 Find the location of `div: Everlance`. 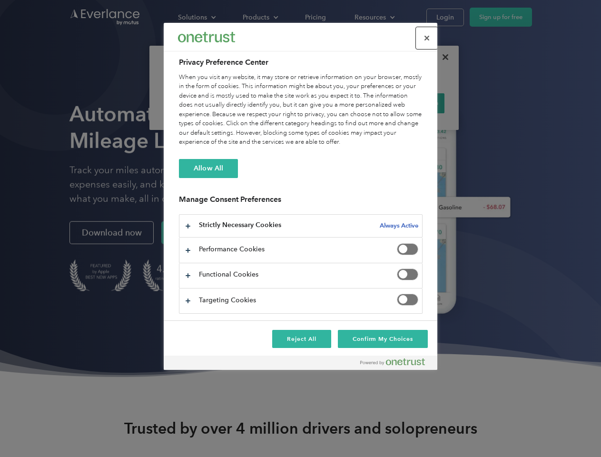

div: Everlance is located at coordinates (207, 37).